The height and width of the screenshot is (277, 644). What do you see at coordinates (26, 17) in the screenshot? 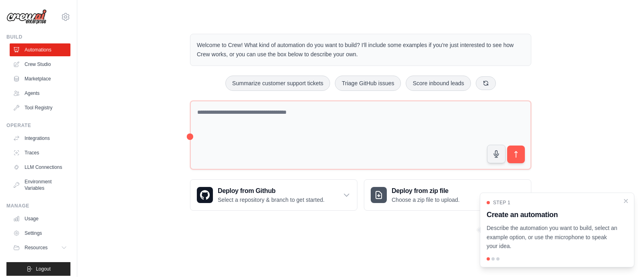
I see `img: Logo` at bounding box center [26, 17].